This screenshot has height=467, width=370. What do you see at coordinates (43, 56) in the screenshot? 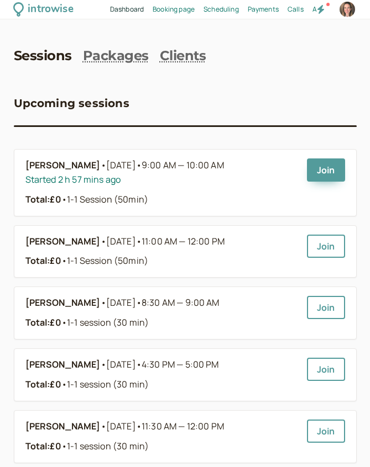
I see `a: Sessions` at bounding box center [43, 56].